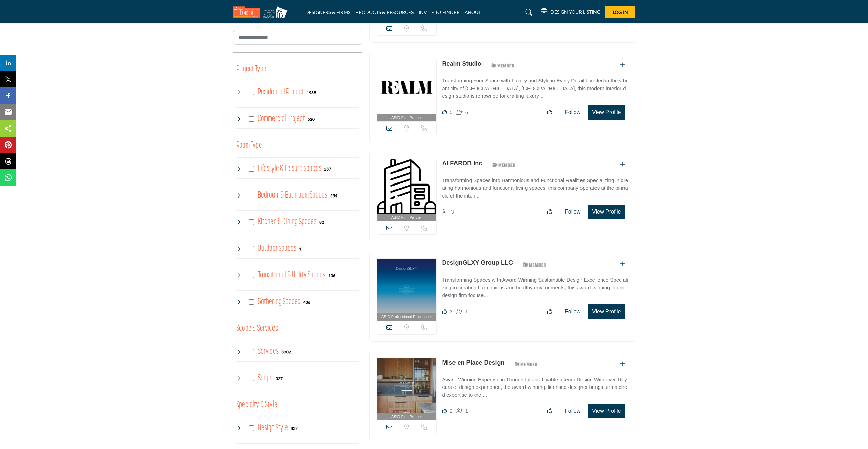 The width and height of the screenshot is (868, 449). I want to click on input: Select Services checkbox, so click(251, 351).